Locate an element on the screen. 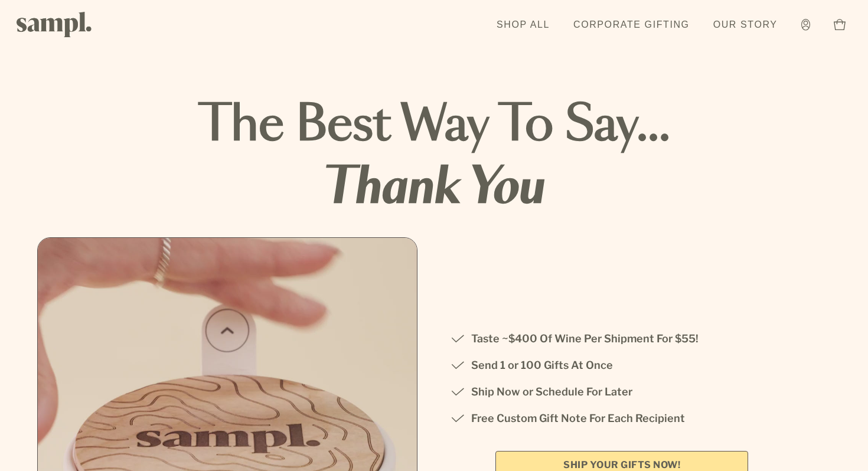 The image size is (868, 471). a: Corporate Gifting is located at coordinates (631, 25).